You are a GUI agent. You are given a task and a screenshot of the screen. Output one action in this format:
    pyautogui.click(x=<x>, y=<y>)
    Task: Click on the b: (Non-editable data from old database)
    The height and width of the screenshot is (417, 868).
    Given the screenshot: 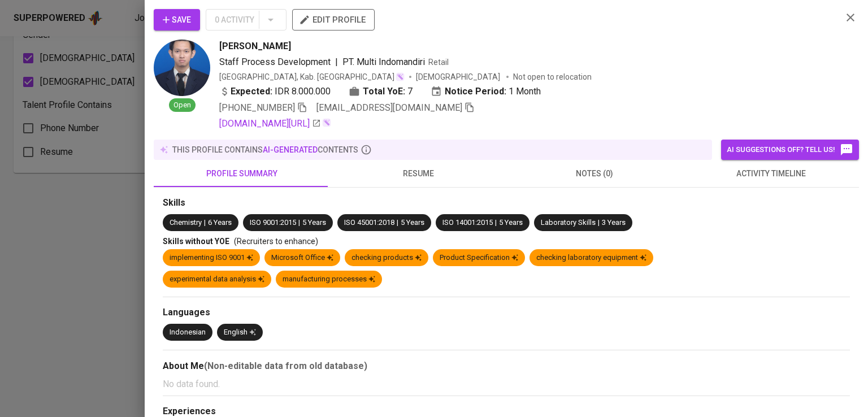 What is the action you would take?
    pyautogui.click(x=286, y=366)
    